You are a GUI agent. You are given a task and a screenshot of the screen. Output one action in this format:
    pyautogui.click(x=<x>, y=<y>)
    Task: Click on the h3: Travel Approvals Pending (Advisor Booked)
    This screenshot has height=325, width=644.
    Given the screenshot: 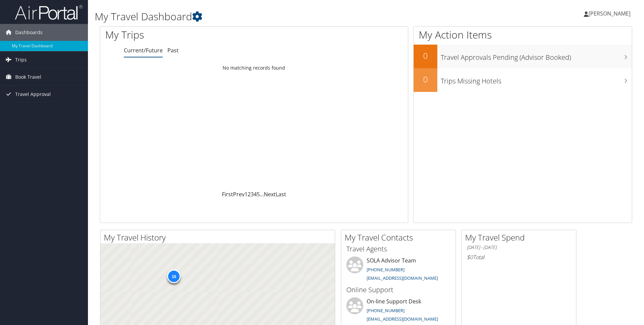 What is the action you would take?
    pyautogui.click(x=536, y=56)
    